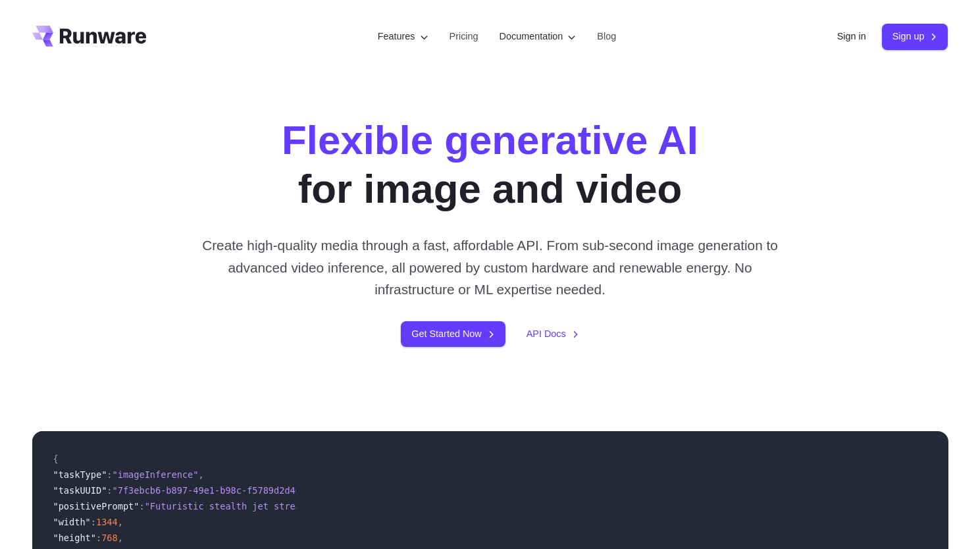 The height and width of the screenshot is (549, 980). I want to click on span: "taskType", so click(80, 475).